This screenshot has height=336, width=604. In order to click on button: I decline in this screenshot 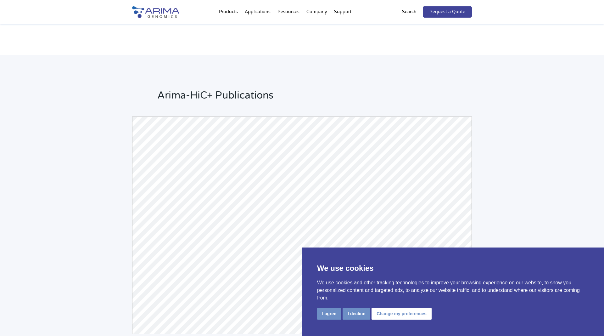, I will do `click(356, 313)`.